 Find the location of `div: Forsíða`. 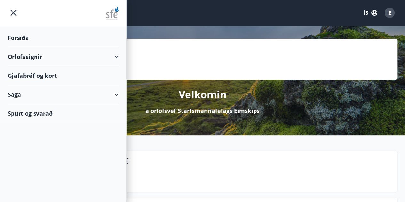

div: Forsíða is located at coordinates (63, 38).